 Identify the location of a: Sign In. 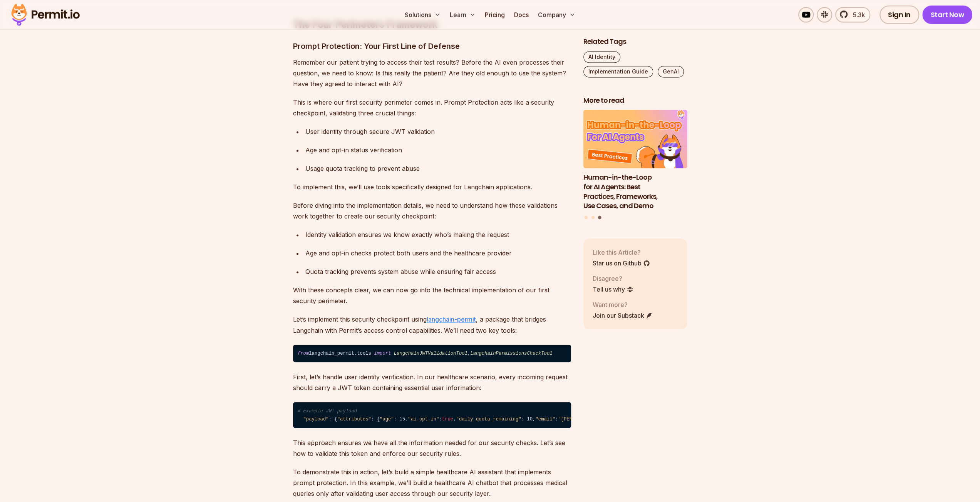
(899, 14).